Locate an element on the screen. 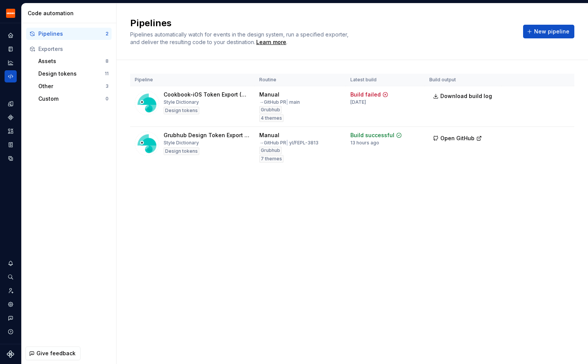 The height and width of the screenshot is (364, 588). div: 8 is located at coordinates (107, 61).